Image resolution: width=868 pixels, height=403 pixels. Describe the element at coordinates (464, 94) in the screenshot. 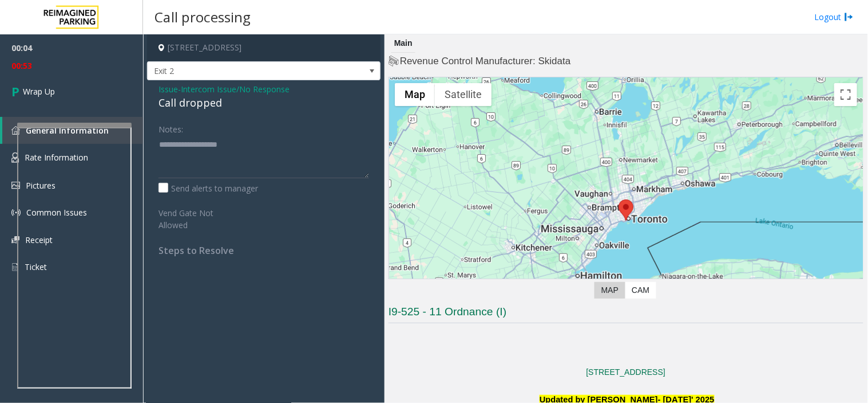

I see `button: Show satellite imagery` at that location.